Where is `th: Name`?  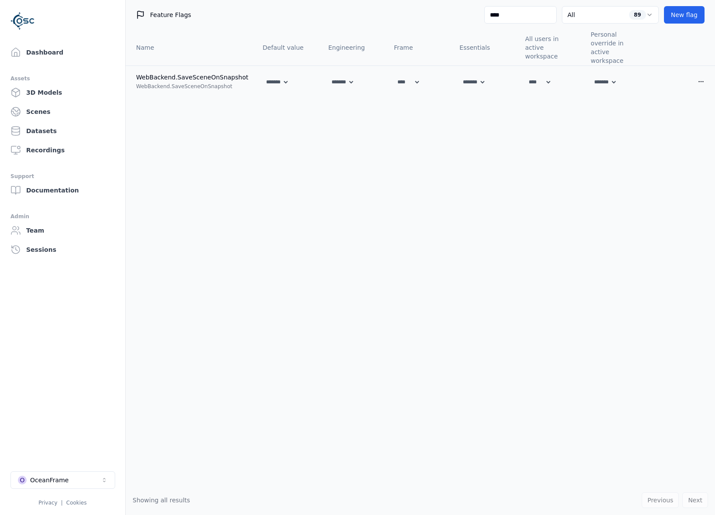 th: Name is located at coordinates (191, 48).